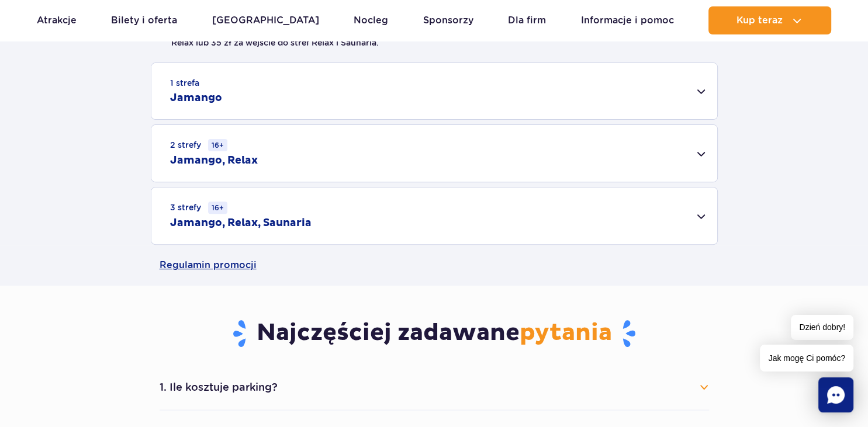  What do you see at coordinates (449, 20) in the screenshot?
I see `a: Sponsorzy` at bounding box center [449, 20].